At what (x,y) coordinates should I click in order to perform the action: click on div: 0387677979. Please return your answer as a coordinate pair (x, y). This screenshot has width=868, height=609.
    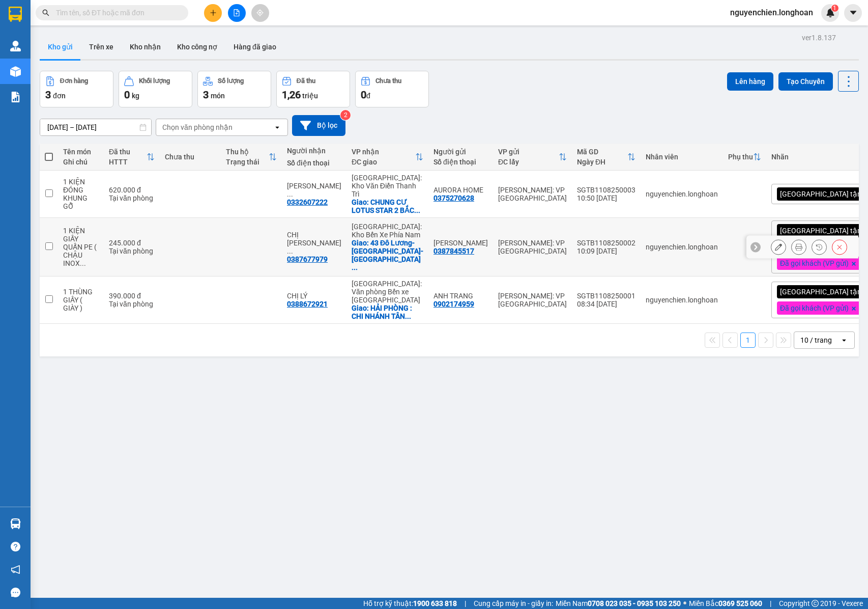
    Looking at the image, I should click on (307, 259).